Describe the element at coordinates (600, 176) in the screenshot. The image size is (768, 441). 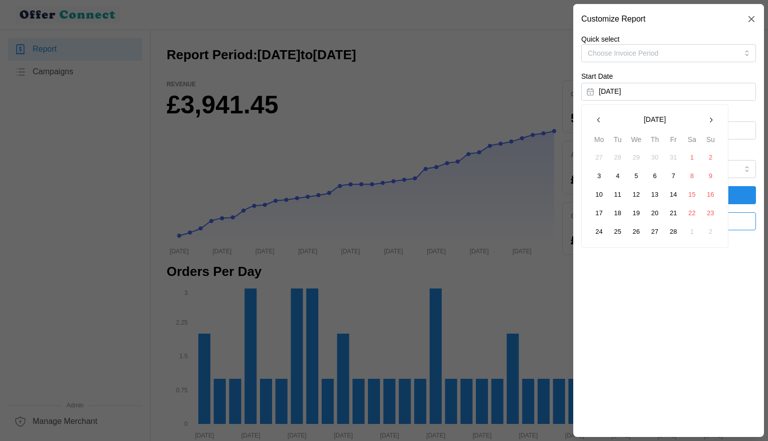
I see `button: 3 February 2025` at that location.